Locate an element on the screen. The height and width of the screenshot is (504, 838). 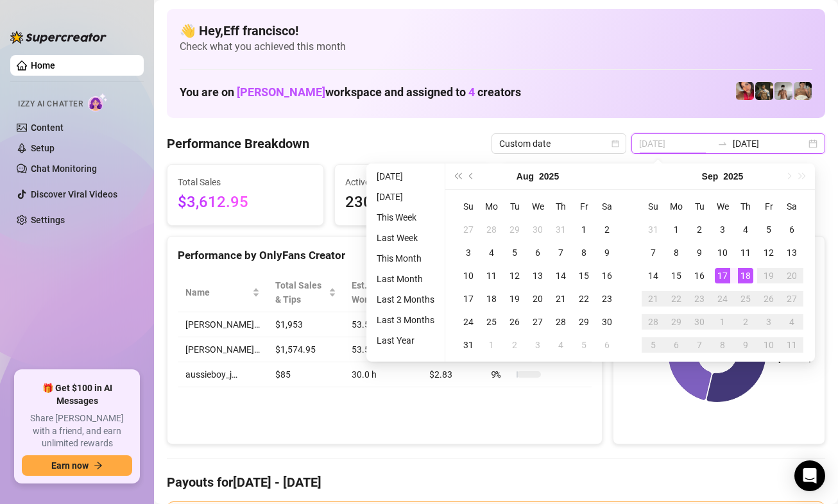
th: Name is located at coordinates (223, 292).